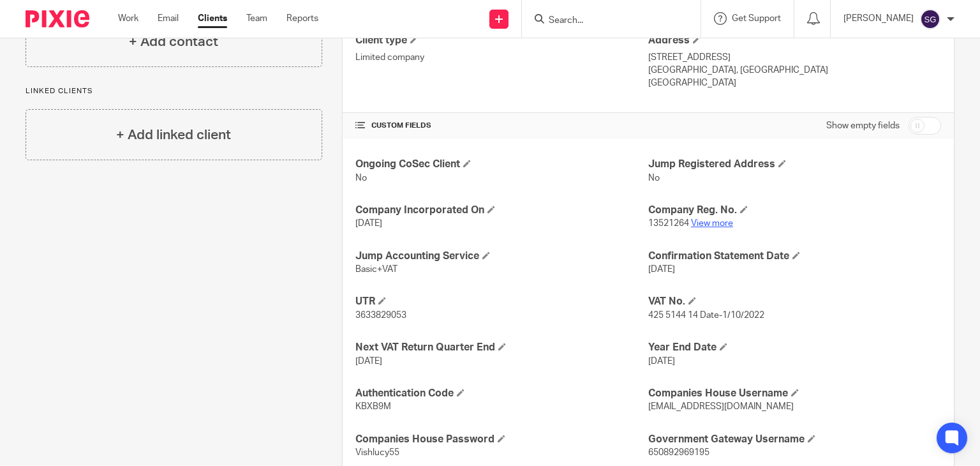 The height and width of the screenshot is (466, 980). Describe the element at coordinates (794, 393) in the screenshot. I see `h4: Companies House Username` at that location.